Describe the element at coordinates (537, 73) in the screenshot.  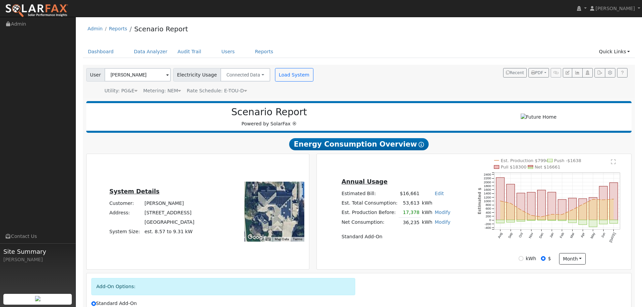
I see `span: PDF` at that location.